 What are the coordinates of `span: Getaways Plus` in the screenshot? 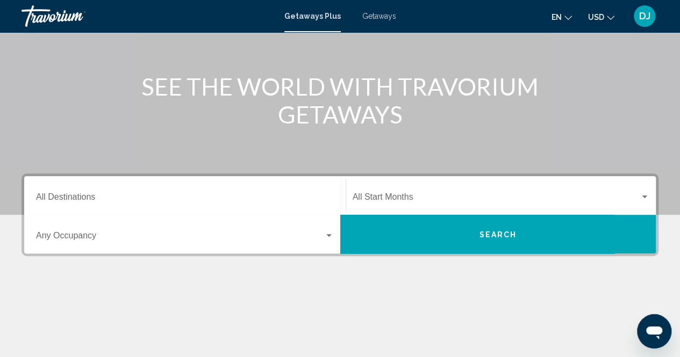 It's located at (312, 16).